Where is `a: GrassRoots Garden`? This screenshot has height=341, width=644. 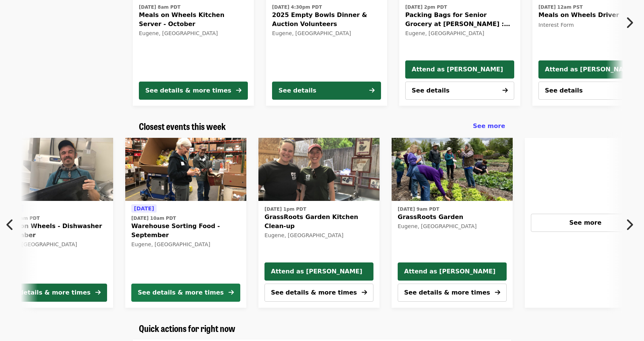
a: GrassRoots Garden is located at coordinates (452, 170).